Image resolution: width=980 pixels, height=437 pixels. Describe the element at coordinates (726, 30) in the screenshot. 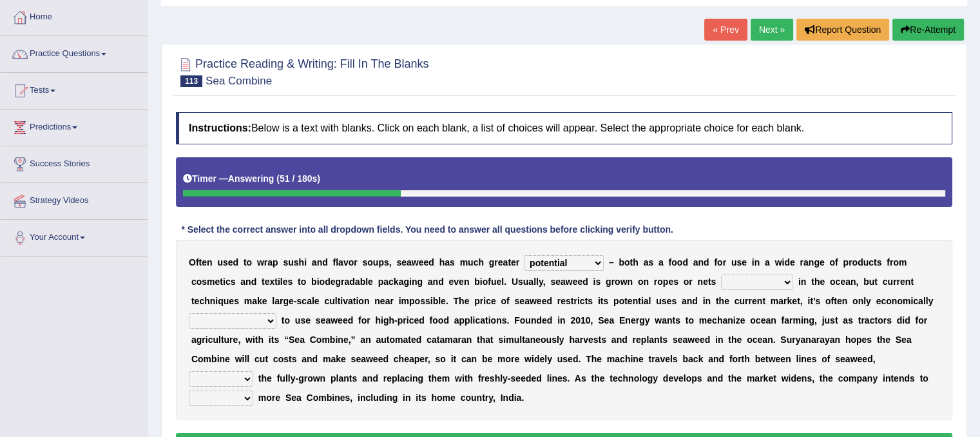

I see `a: « Prev` at that location.